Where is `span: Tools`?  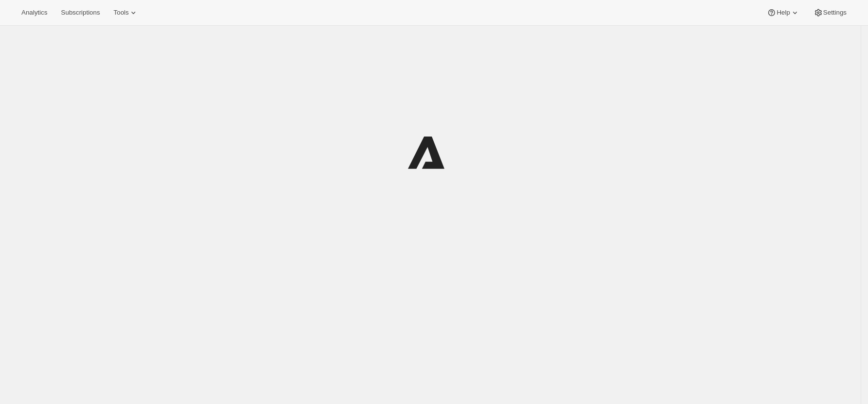 span: Tools is located at coordinates (121, 13).